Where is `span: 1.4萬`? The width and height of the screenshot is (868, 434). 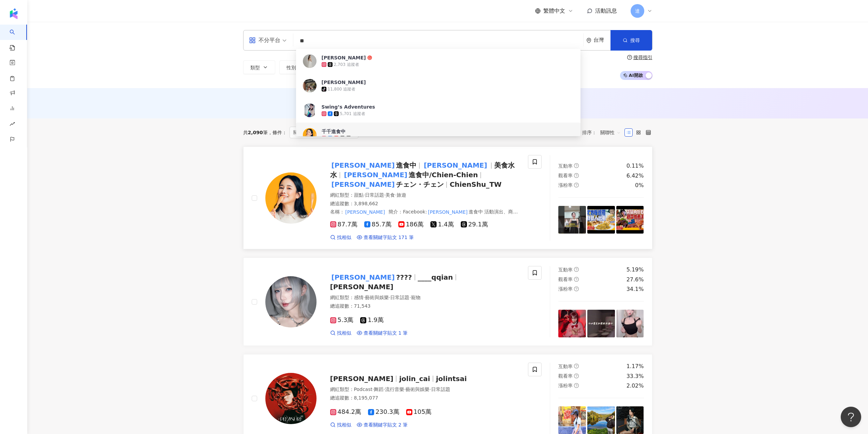 span: 1.4萬 is located at coordinates (442, 225).